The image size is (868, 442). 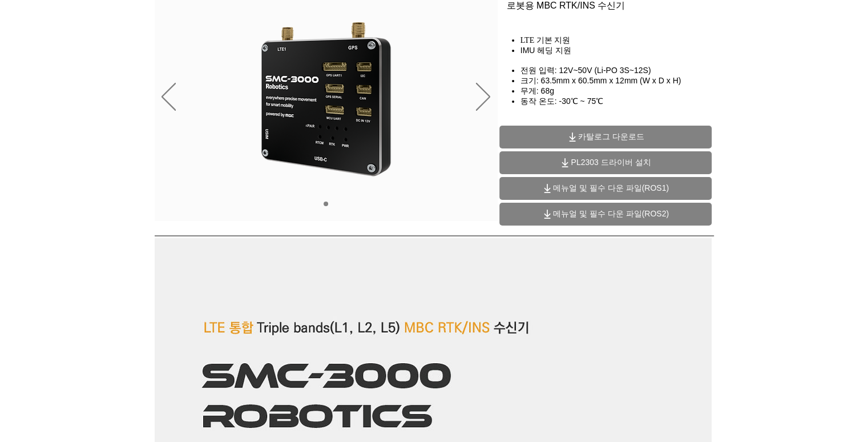 What do you see at coordinates (326, 204) in the screenshot?
I see `nav: 슬라이드` at bounding box center [326, 204].